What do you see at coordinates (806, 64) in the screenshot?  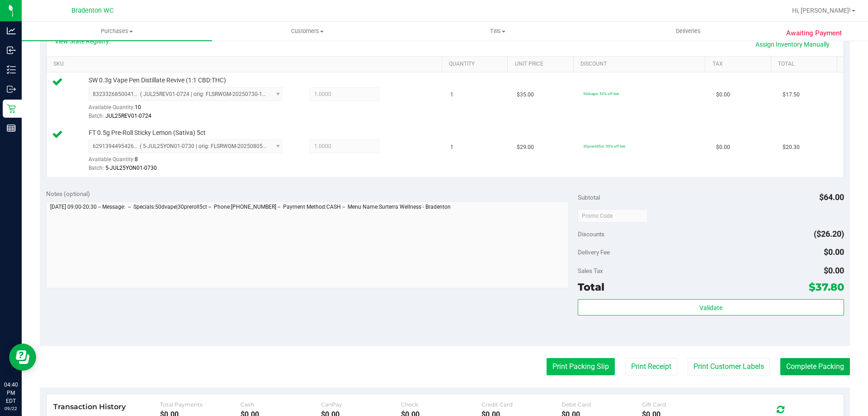 I see `a: Total` at bounding box center [806, 64].